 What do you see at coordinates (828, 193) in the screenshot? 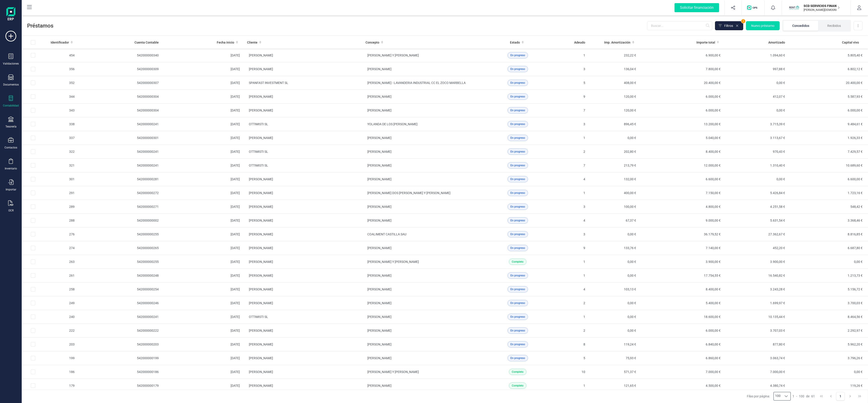
I see `td: 1.723,16 €` at bounding box center [828, 193].